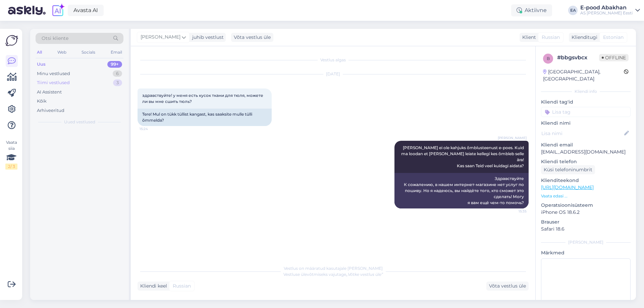 This screenshot has width=644, height=308. What do you see at coordinates (55, 38) in the screenshot?
I see `span: Otsi kliente` at bounding box center [55, 38].